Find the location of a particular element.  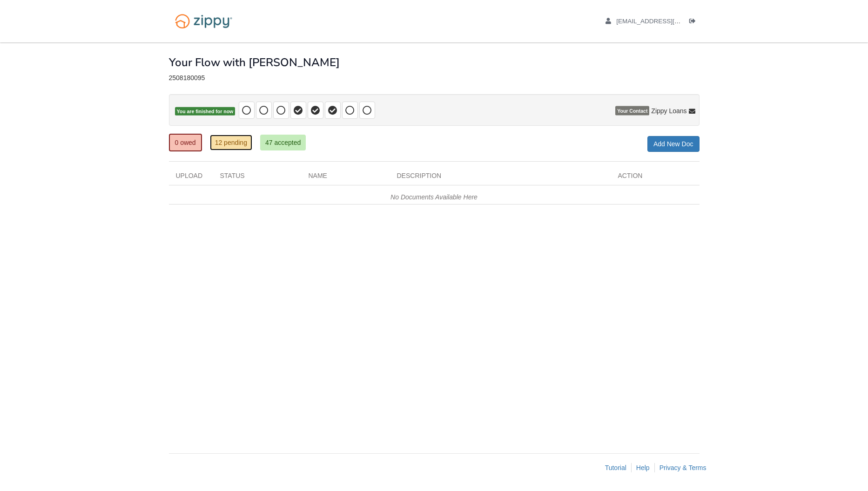

span: You are finished for now is located at coordinates (205, 111).